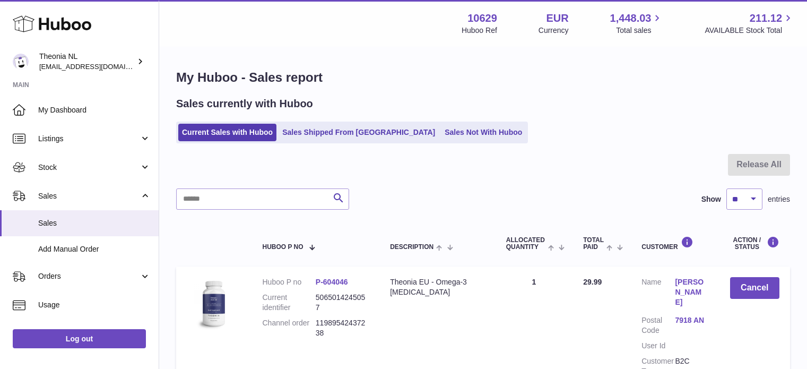 This screenshot has width=807, height=369. I want to click on span: entries, so click(779, 199).